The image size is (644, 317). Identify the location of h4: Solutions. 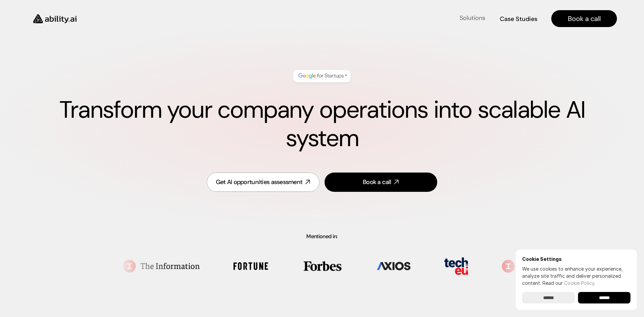
(472, 18).